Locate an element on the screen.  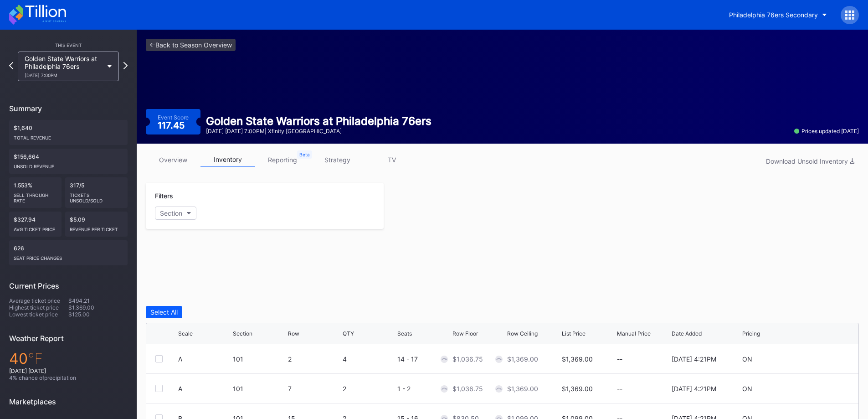
div: Seats is located at coordinates (405, 334).